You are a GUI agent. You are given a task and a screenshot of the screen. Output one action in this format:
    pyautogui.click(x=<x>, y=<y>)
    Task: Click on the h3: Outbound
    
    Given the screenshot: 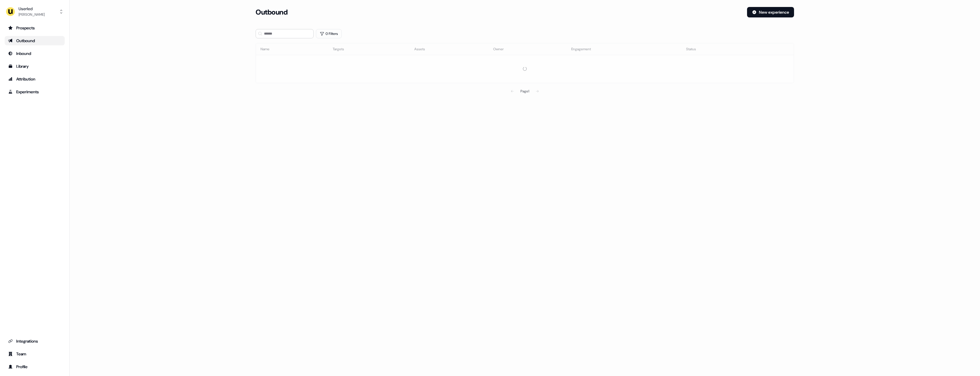 What is the action you would take?
    pyautogui.click(x=272, y=12)
    